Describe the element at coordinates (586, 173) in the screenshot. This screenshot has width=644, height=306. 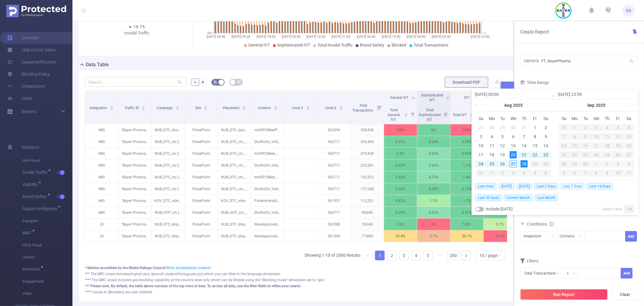
I see `td: October 7, 2025` at that location.